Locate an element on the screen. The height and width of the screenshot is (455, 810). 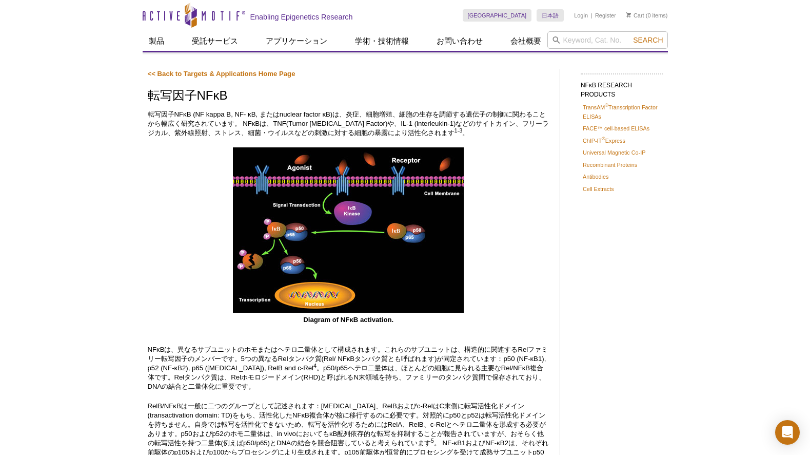
a: 学術・技術情報 is located at coordinates (382, 41).